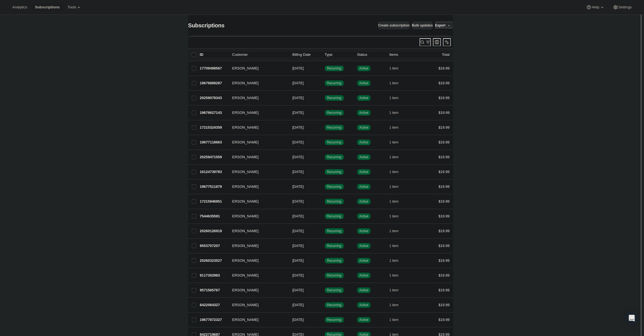 This screenshot has height=336, width=644. Describe the element at coordinates (214, 172) in the screenshot. I see `p: 16124739783` at that location.